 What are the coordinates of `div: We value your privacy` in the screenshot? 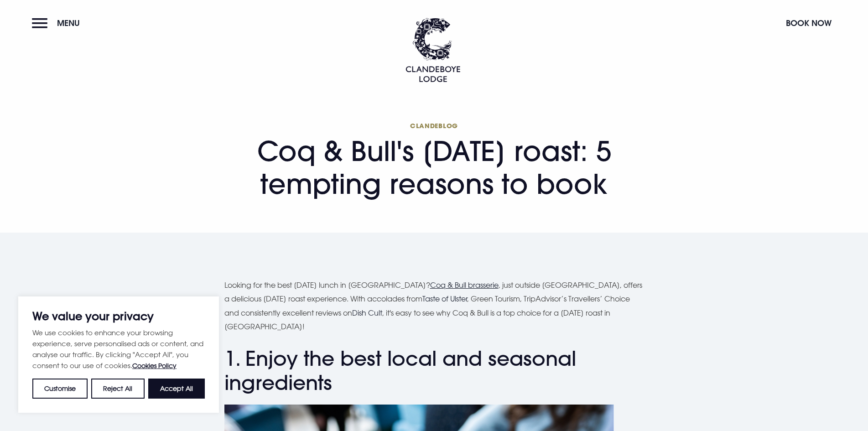 It's located at (119, 354).